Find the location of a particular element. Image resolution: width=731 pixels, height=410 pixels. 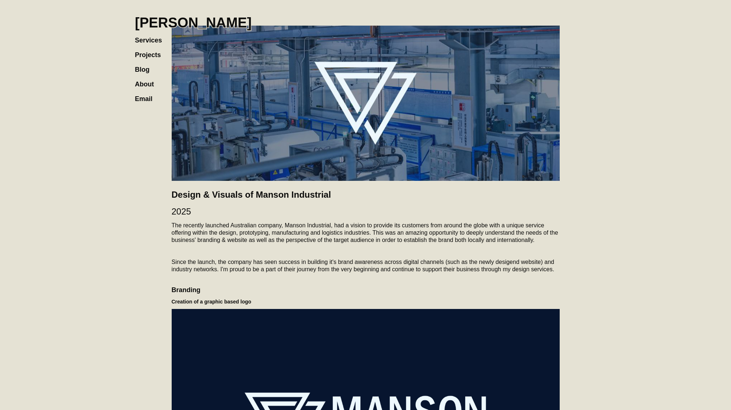

a: home is located at coordinates (193, 19).